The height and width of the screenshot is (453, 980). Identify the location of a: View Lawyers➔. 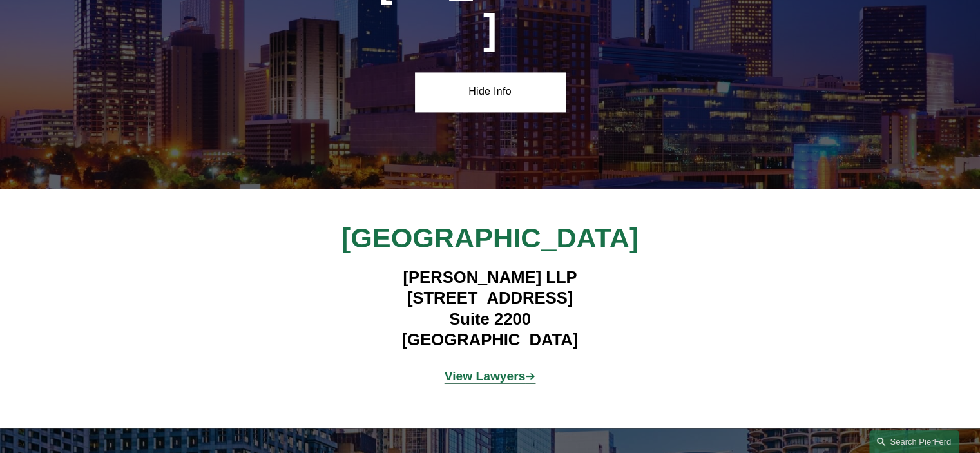
(490, 376).